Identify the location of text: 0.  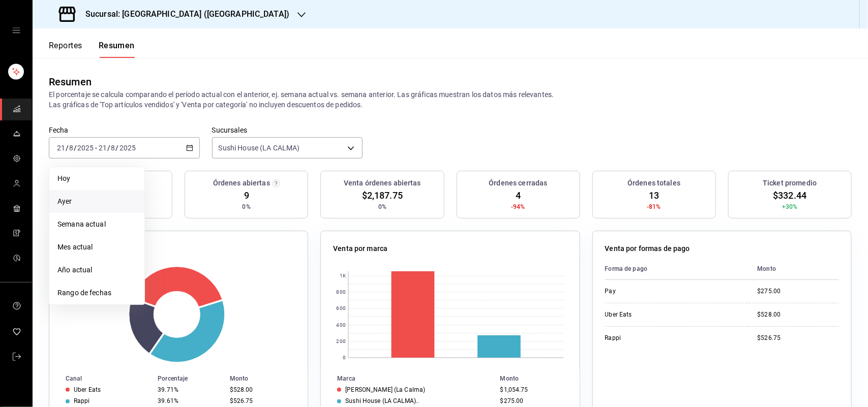
(344, 358).